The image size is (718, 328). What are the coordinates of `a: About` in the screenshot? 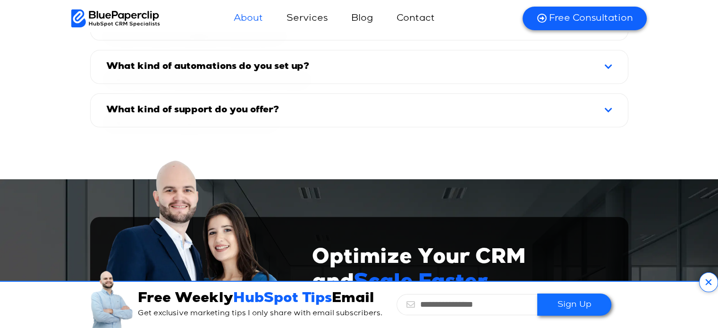 It's located at (248, 18).